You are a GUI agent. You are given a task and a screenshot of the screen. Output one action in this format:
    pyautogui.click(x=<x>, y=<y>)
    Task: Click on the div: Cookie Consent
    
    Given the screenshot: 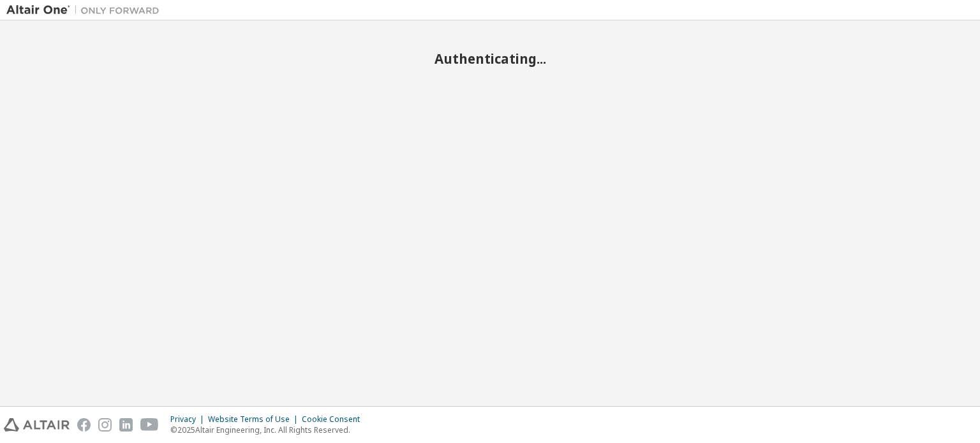 What is the action you would take?
    pyautogui.click(x=334, y=419)
    